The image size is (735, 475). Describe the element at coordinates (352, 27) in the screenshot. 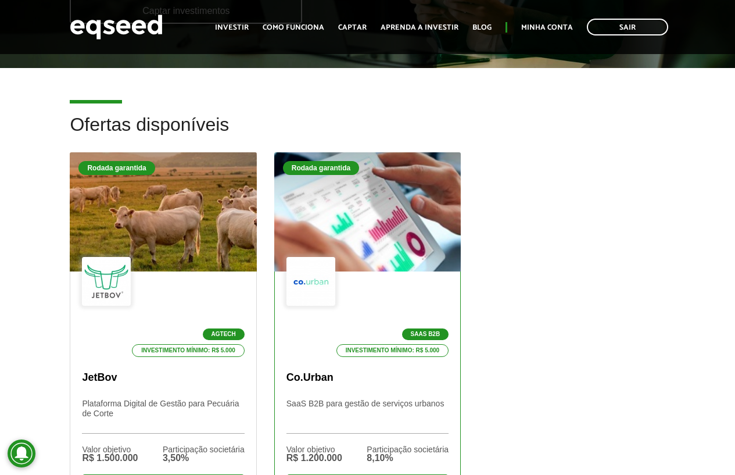

I see `a: Captar` at that location.